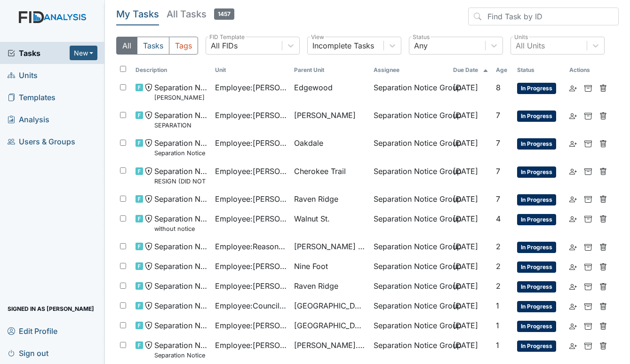 This screenshot has width=630, height=364. What do you see at coordinates (180, 125) in the screenshot?
I see `small: SEPARATION` at bounding box center [180, 125].